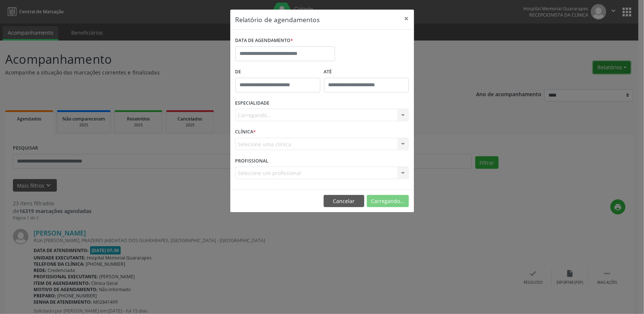 Image resolution: width=644 pixels, height=314 pixels. I want to click on label: De, so click(278, 72).